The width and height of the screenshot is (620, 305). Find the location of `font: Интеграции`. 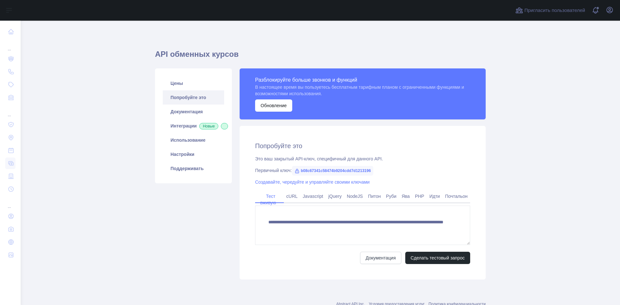

font: Интеграции is located at coordinates (184, 126).